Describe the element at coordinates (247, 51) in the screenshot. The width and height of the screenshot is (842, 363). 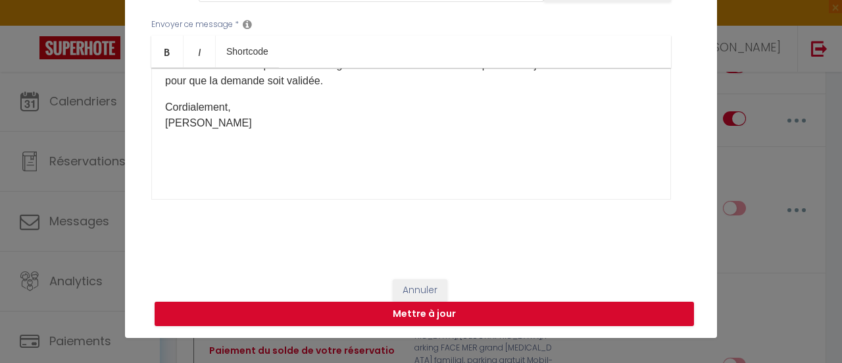
I see `a: Shortcode` at that location.